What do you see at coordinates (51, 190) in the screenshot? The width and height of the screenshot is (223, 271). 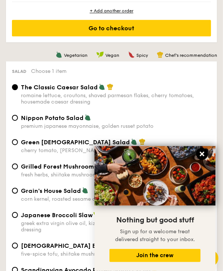 I see `span: Grain's House Salad` at bounding box center [51, 190].